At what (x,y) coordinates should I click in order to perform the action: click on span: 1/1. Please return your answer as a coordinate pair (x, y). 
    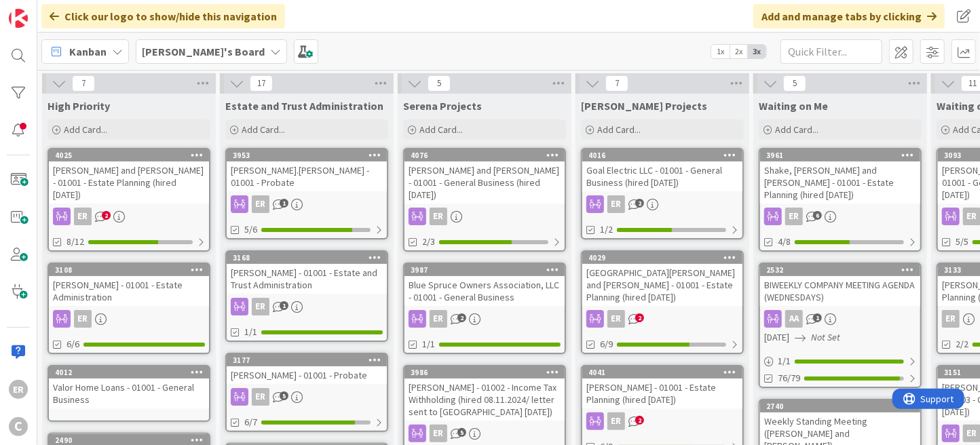
    Looking at the image, I should click on (428, 344).